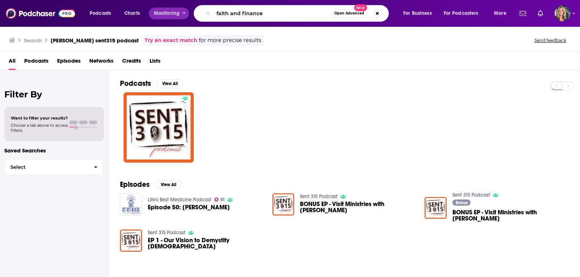  Describe the element at coordinates (101, 62) in the screenshot. I see `a: Networks` at that location.